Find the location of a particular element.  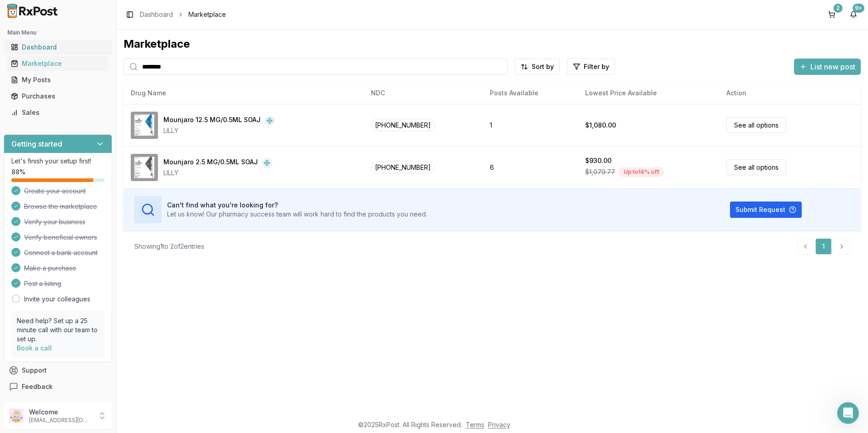

a: Purchases is located at coordinates (58, 96).